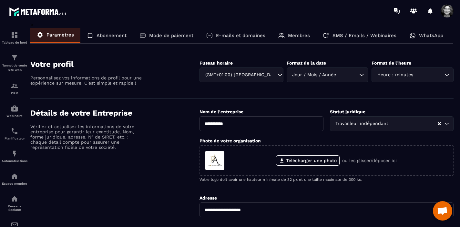 The height and width of the screenshot is (227, 460). Describe the element at coordinates (15, 68) in the screenshot. I see `p: Tunnel de vente Site web` at that location.